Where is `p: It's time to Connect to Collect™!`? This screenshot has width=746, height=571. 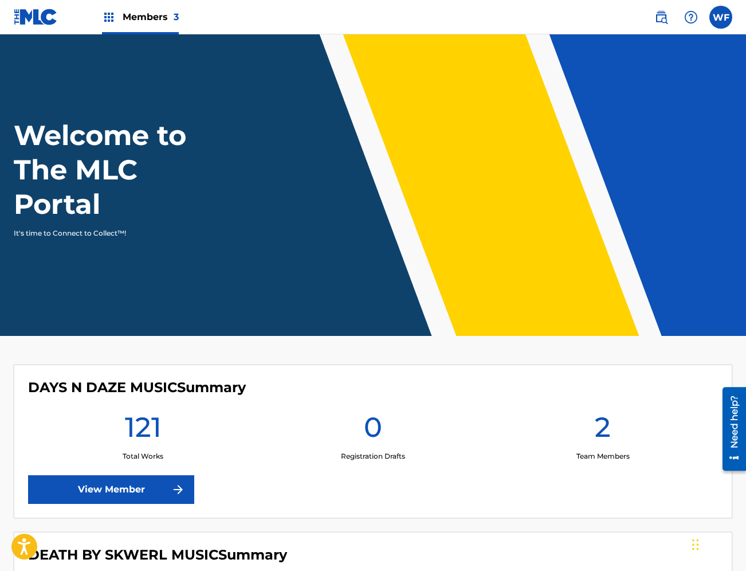
p: It's time to Connect to Collect™! is located at coordinates (113, 233).